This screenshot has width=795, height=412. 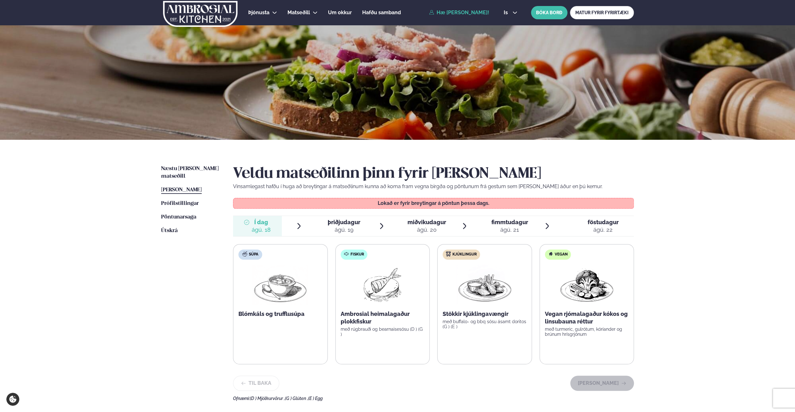 What do you see at coordinates (344, 222) in the screenshot?
I see `span: þriðjudagur` at bounding box center [344, 222].